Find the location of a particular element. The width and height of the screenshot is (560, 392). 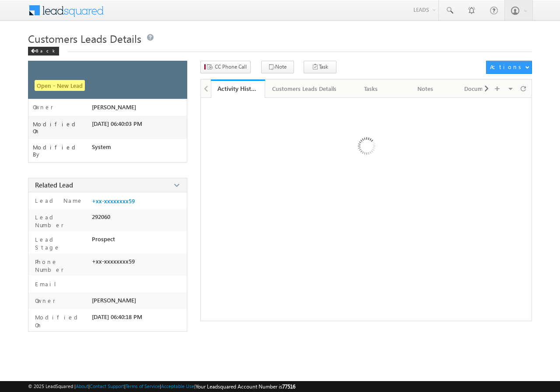

label: Phone Number is located at coordinates (61, 266).